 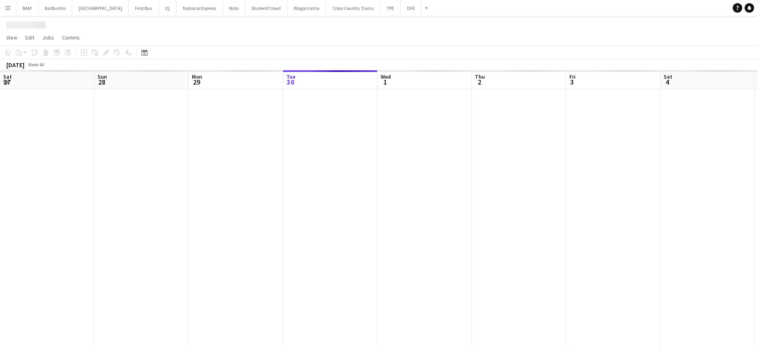 I want to click on button: BarBurrito, so click(x=55, y=8).